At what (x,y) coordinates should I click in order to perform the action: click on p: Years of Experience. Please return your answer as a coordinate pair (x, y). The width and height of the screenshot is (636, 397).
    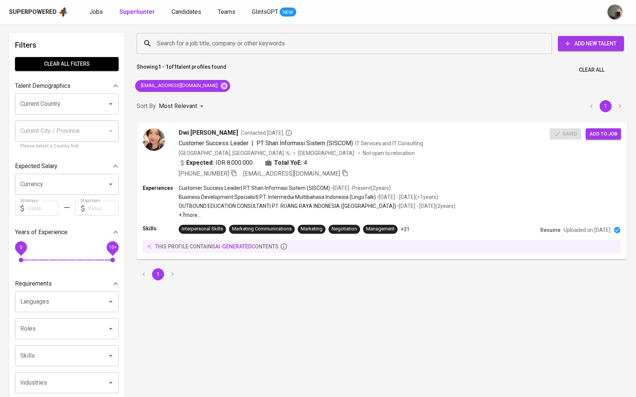
    Looking at the image, I should click on (41, 232).